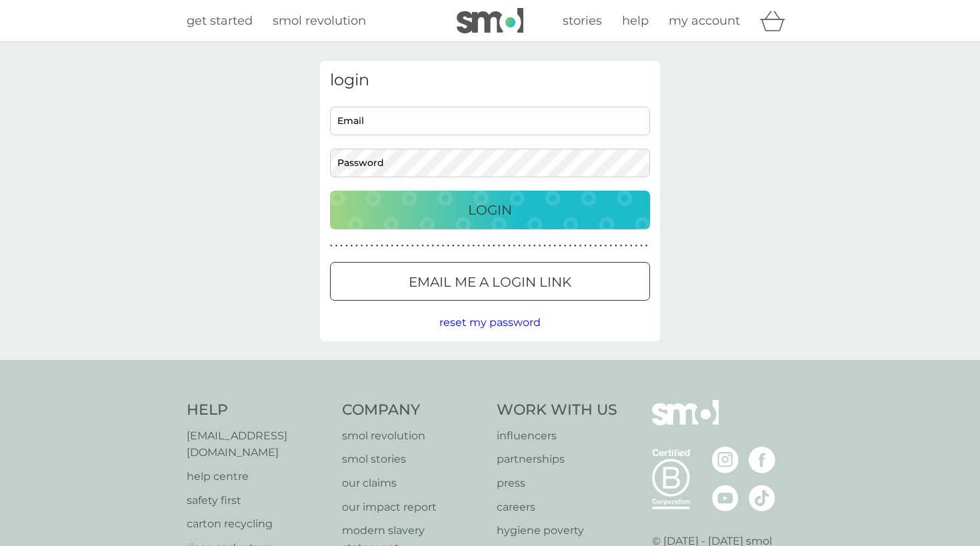  What do you see at coordinates (762, 497) in the screenshot?
I see `img: visit the smol Tiktok page` at bounding box center [762, 497].